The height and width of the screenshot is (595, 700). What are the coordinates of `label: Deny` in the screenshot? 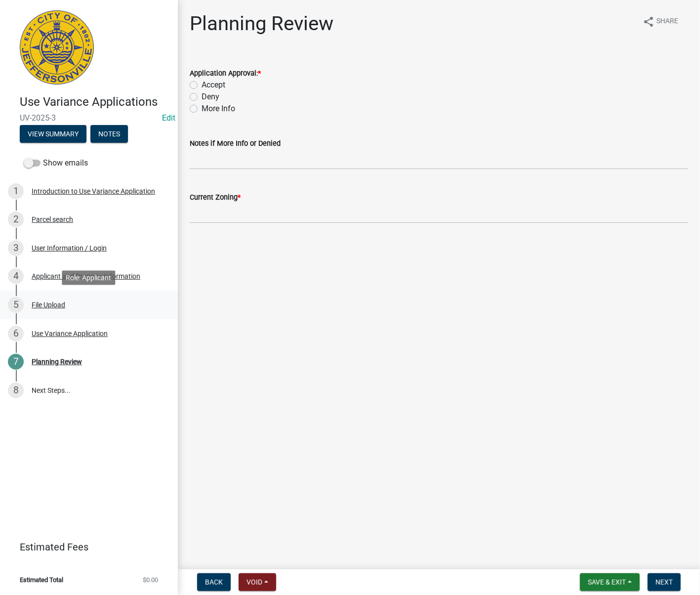 It's located at (210, 97).